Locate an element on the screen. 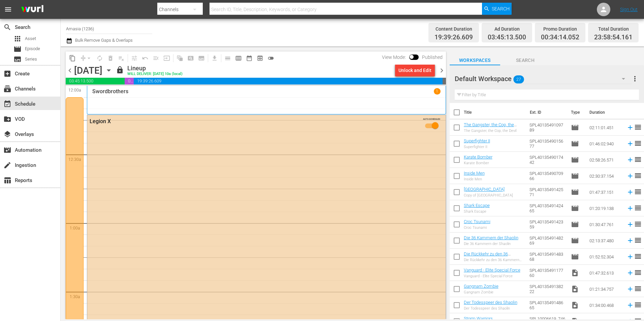  span: Ingestion is located at coordinates (8, 165).